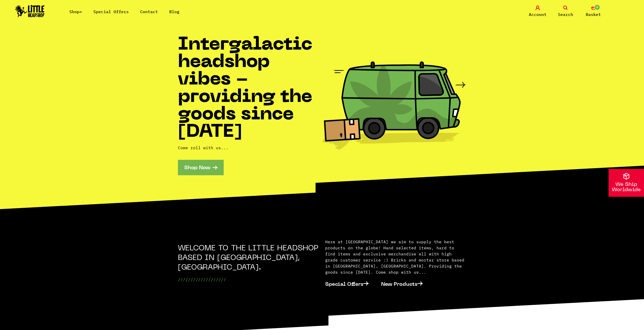  I want to click on a: Contact, so click(149, 12).